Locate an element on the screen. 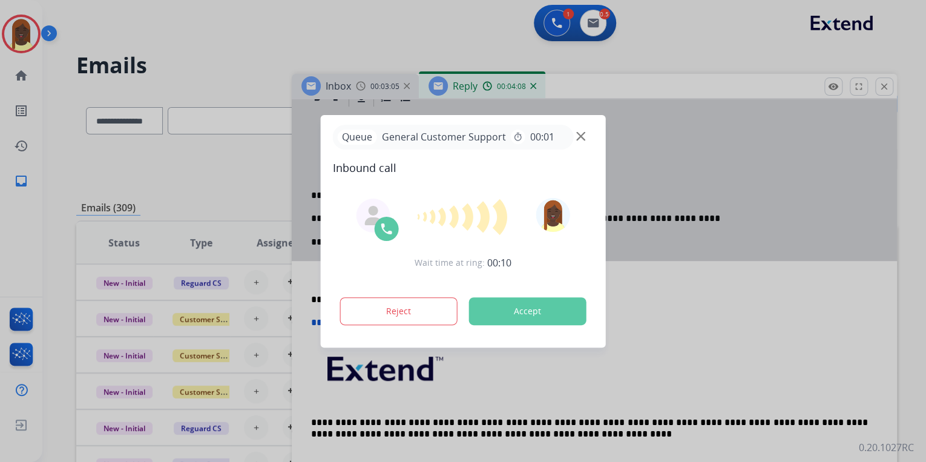  img: agent-avatar is located at coordinates (374, 216).